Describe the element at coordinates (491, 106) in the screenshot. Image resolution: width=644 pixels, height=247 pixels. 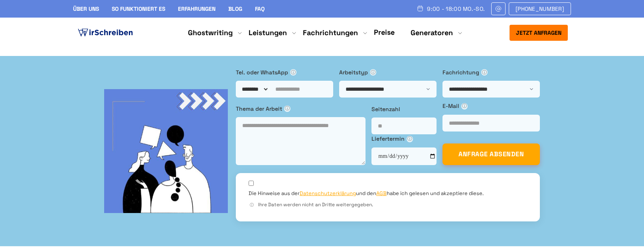
I see `label: E-Mail` at that location.